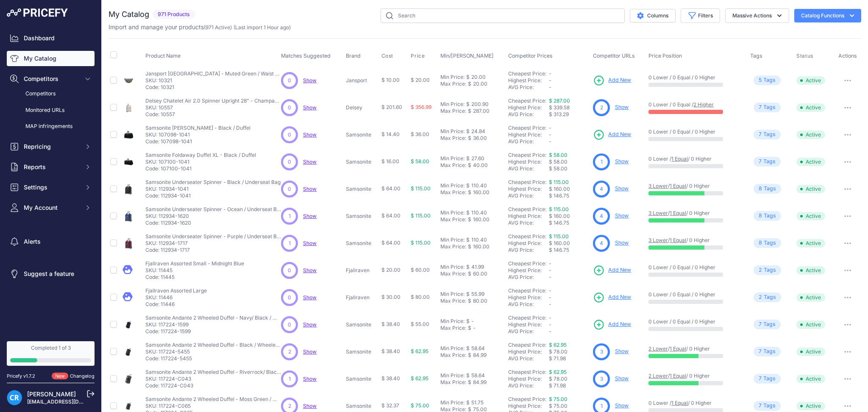 Image resolution: width=868 pixels, height=412 pixels. I want to click on p: Delsey Chatelet Air 2.0 Spinner Upright 28" - Champagne / Large, so click(213, 101).